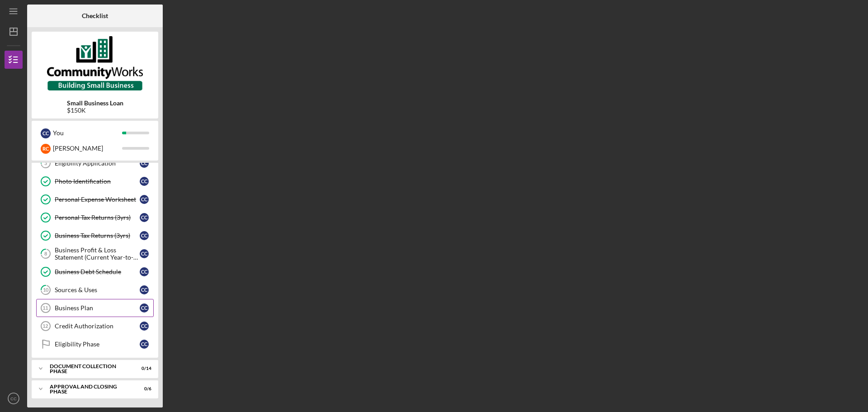 This screenshot has width=868, height=412. I want to click on div: Document Collection Phase, so click(89, 369).